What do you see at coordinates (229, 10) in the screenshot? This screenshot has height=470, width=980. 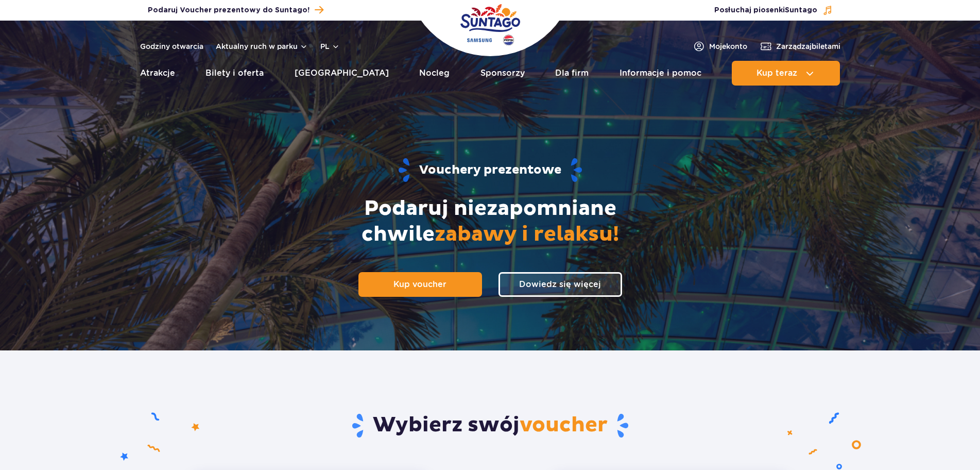 I see `span: Podaruj Voucher prezentowy do Suntago!` at bounding box center [229, 10].